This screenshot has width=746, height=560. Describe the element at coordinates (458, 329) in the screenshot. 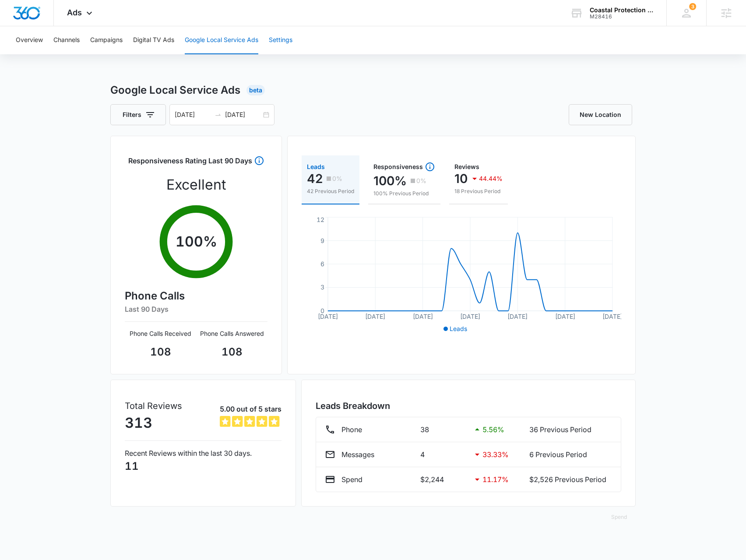

I see `span: Leads` at that location.